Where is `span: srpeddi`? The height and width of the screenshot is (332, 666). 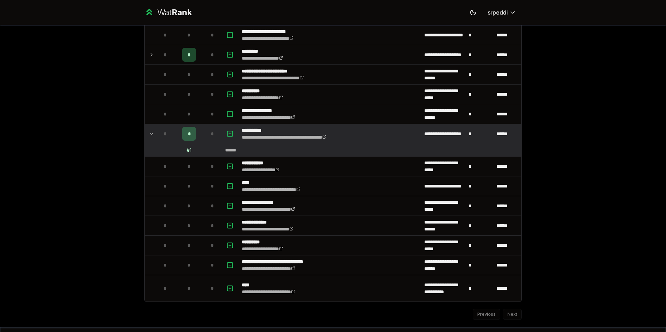
span: srpeddi is located at coordinates (498, 12).